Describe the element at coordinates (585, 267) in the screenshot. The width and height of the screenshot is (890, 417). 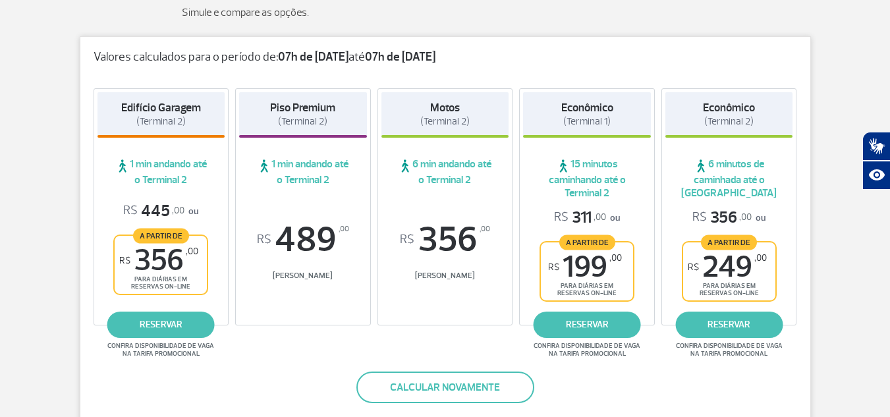
I see `span: 199` at that location.